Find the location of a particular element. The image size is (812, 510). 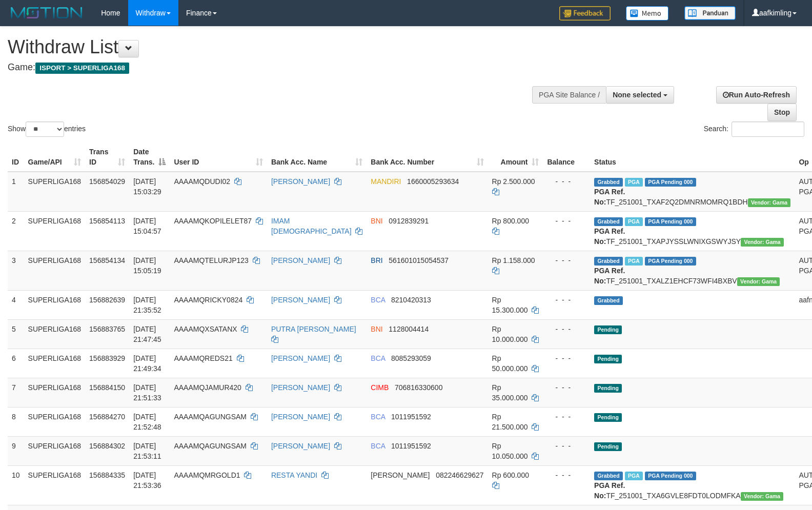

img: panduan.png is located at coordinates (710, 13).